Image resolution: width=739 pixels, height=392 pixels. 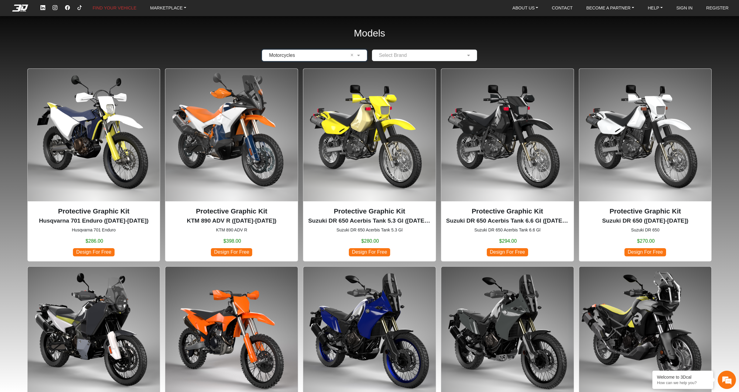 I want to click on p: How can we help you?, so click(x=683, y=382).